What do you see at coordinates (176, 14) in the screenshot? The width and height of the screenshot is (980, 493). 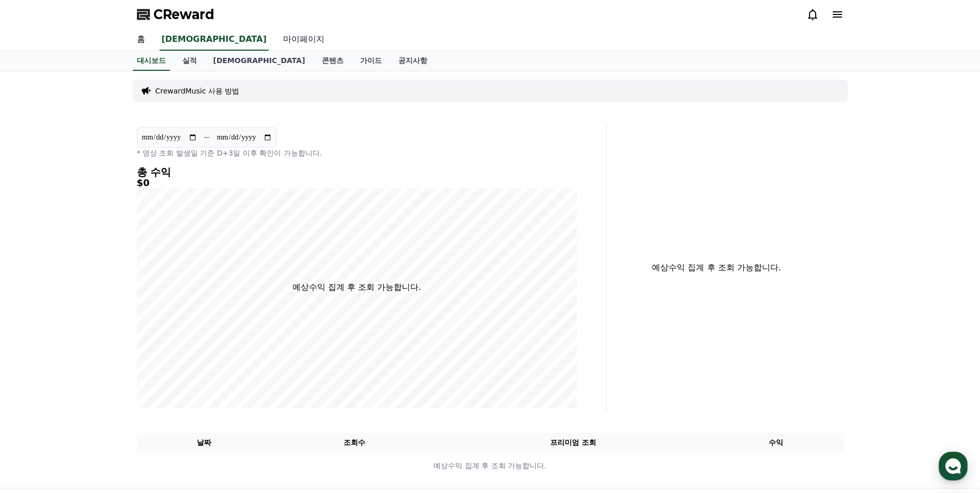 I see `a: CReward` at bounding box center [176, 14].